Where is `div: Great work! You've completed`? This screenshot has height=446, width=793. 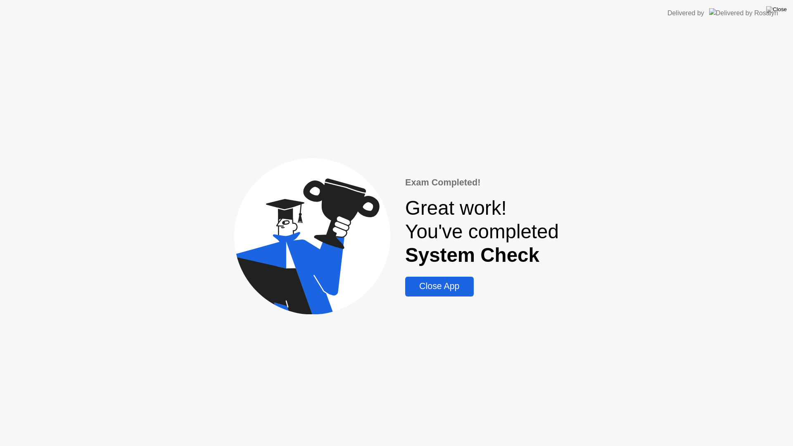
div: Great work! You've completed is located at coordinates (482, 231).